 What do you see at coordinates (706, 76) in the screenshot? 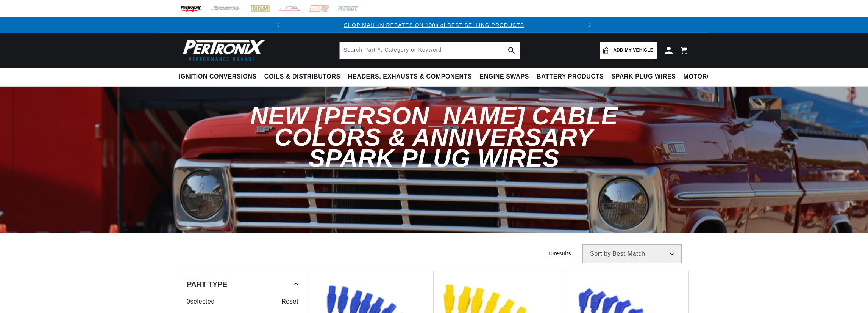
I see `summary: Motorcycle` at bounding box center [706, 76].